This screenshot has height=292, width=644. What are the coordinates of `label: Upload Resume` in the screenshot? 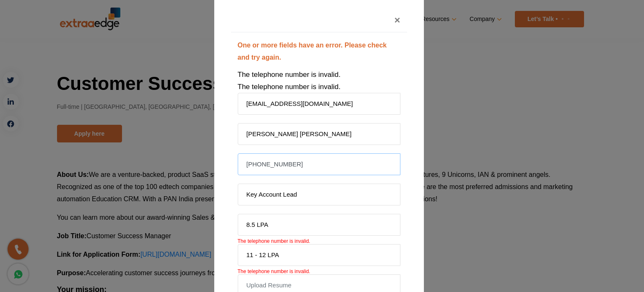 It's located at (319, 285).